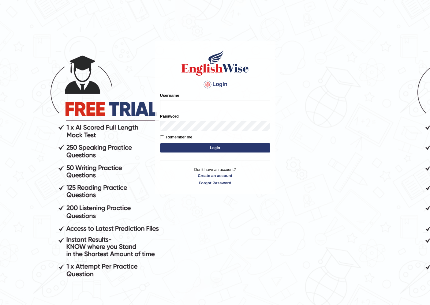  What do you see at coordinates (176, 137) in the screenshot?
I see `label: Remember me` at bounding box center [176, 137].